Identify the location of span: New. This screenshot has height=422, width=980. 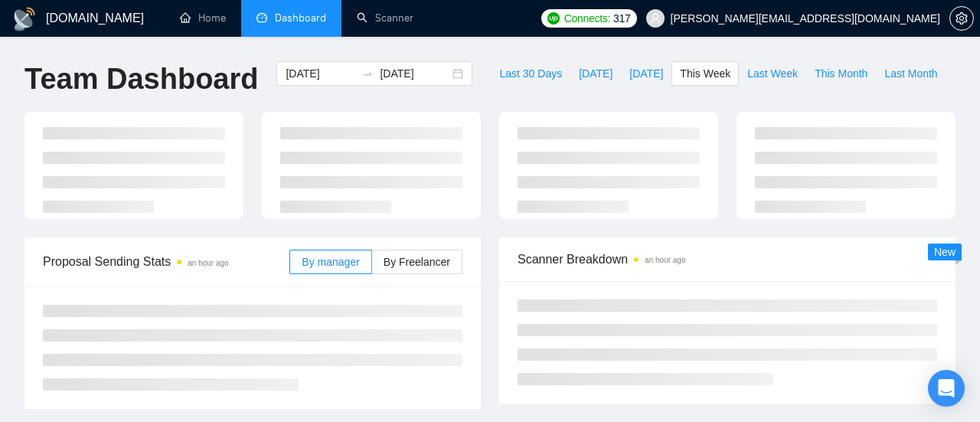
(945, 253).